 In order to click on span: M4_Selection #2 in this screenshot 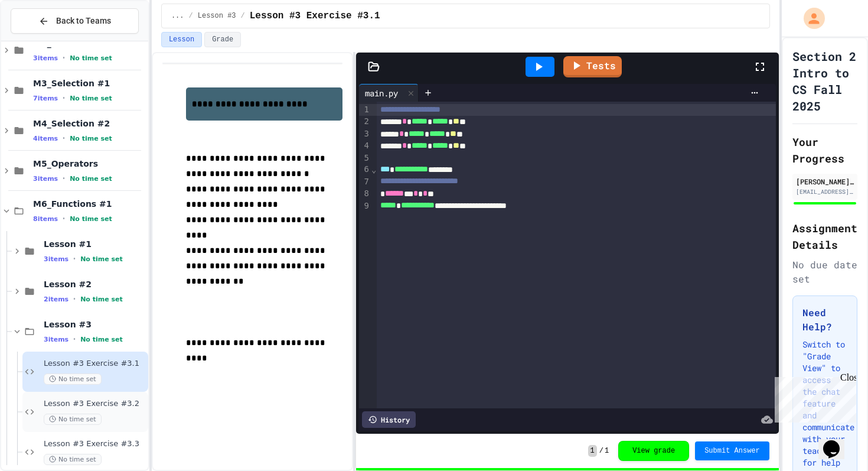, I will do `click(89, 123)`.